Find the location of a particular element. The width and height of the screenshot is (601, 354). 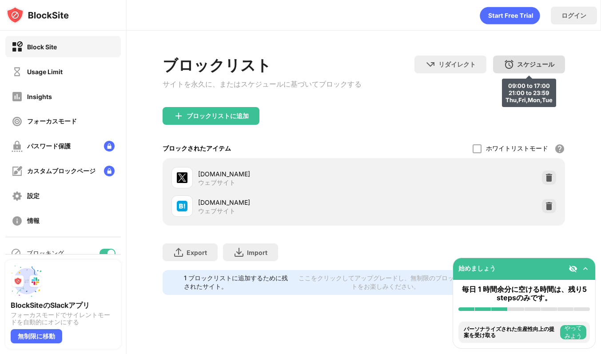

div: ここをクリックしてアップグレードし、無制限のブロックリストをお楽しみください。 is located at coordinates (386, 282).